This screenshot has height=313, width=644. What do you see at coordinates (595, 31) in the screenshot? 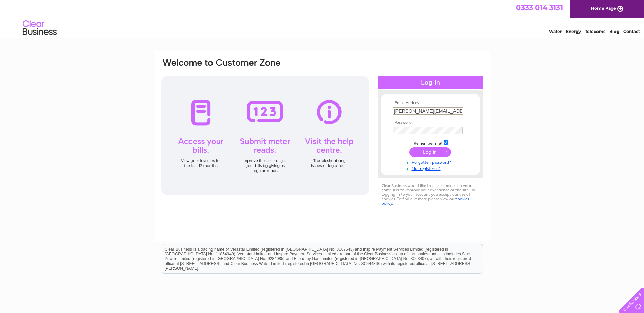
I see `a: Telecoms` at bounding box center [595, 31].